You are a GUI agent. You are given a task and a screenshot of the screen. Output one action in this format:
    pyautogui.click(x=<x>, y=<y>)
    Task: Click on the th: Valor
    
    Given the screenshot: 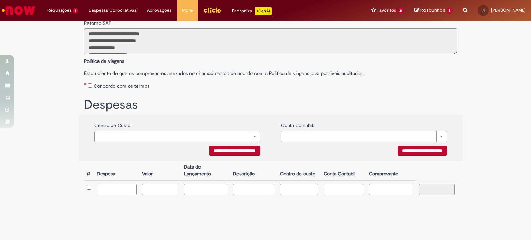 What is the action you would take?
    pyautogui.click(x=160, y=171)
    